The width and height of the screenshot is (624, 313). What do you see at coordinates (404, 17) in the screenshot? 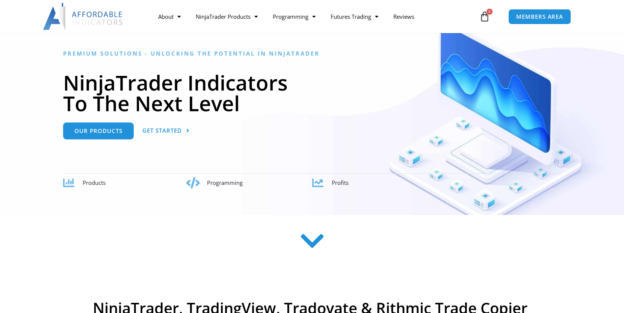
I see `a: Reviews` at bounding box center [404, 17].